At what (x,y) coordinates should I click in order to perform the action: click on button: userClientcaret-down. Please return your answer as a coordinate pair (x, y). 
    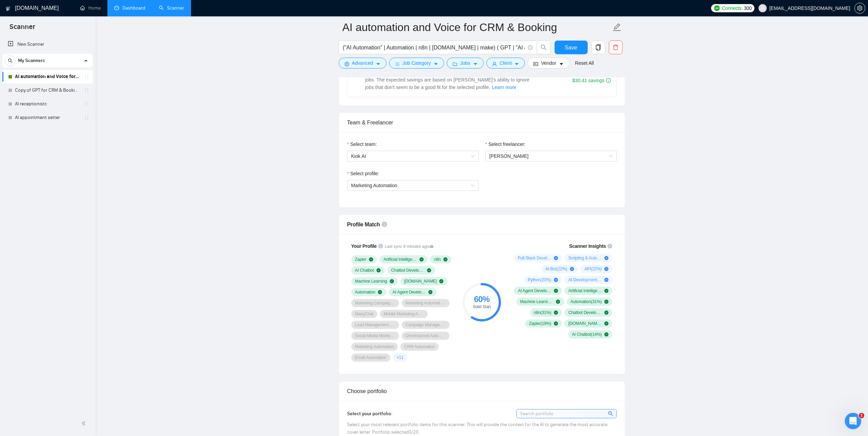
    Looking at the image, I should click on (506, 63).